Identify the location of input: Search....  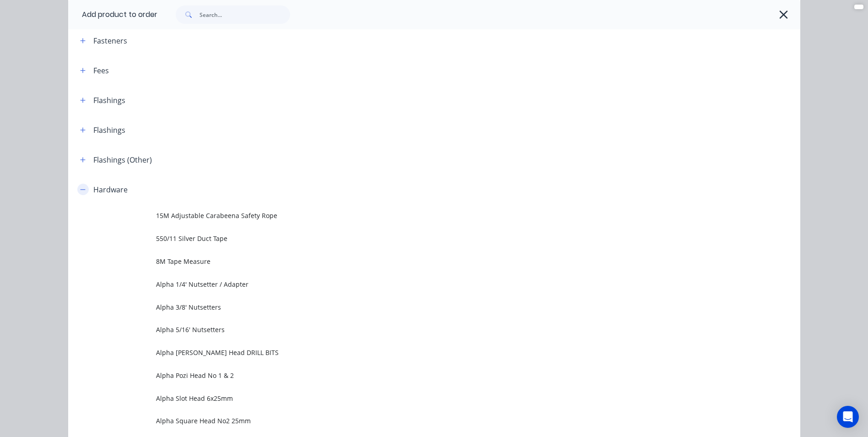
(245, 15).